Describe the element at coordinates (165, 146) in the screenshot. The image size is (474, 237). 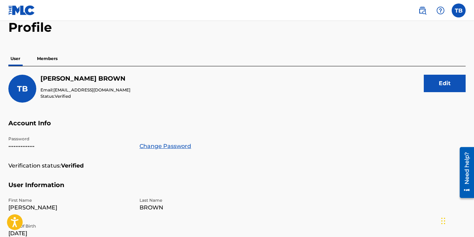
I see `a: Change Password` at that location.